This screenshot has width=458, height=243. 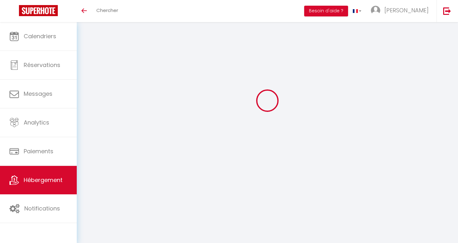 I want to click on span: Hébergement, so click(x=43, y=180).